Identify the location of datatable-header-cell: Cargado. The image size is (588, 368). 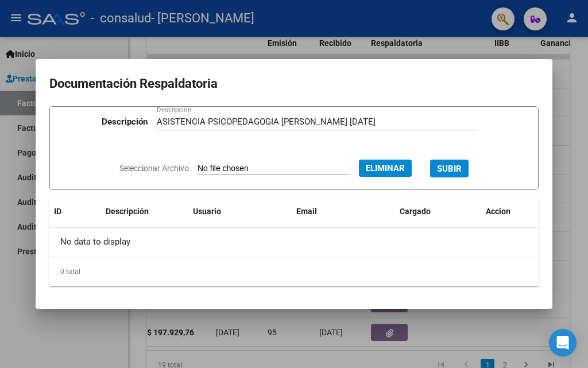
(438, 211).